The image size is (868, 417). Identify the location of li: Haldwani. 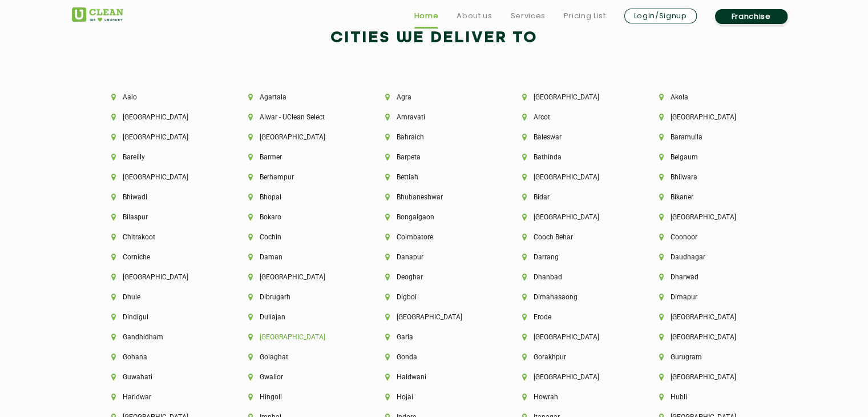
(434, 377).